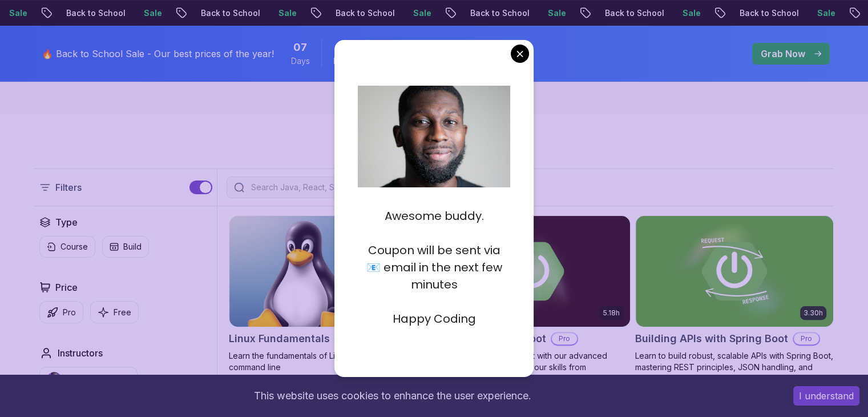 This screenshot has width=868, height=417. Describe the element at coordinates (300, 61) in the screenshot. I see `span: Days` at that location.